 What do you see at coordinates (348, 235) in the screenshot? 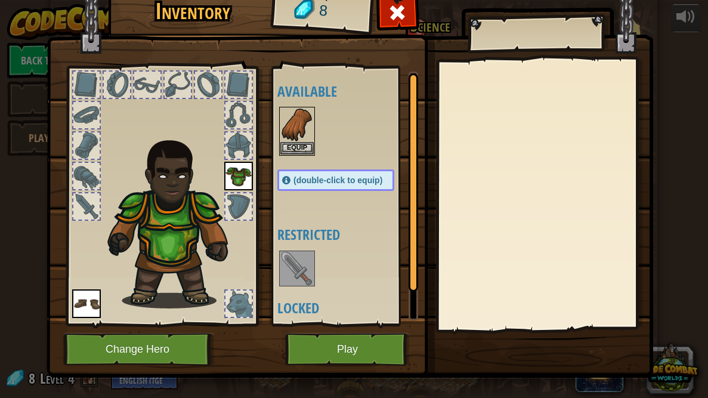
I see `h4: Restricted` at bounding box center [348, 235].